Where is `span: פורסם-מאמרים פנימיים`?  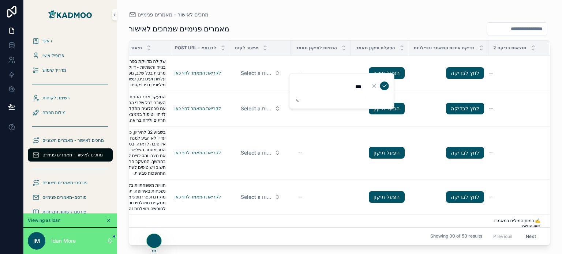
span: פורסם-מאמרים פנימיים is located at coordinates (64, 198).